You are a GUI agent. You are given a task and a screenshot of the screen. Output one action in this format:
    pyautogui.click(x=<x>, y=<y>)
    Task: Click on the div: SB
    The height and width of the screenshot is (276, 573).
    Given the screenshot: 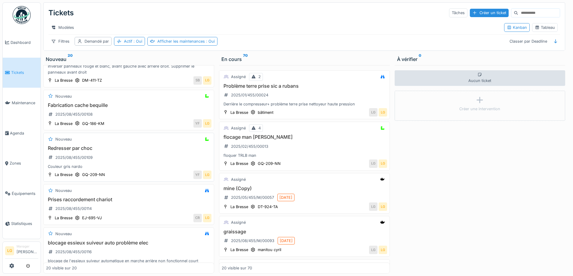 What is the action you would take?
    pyautogui.click(x=198, y=81)
    